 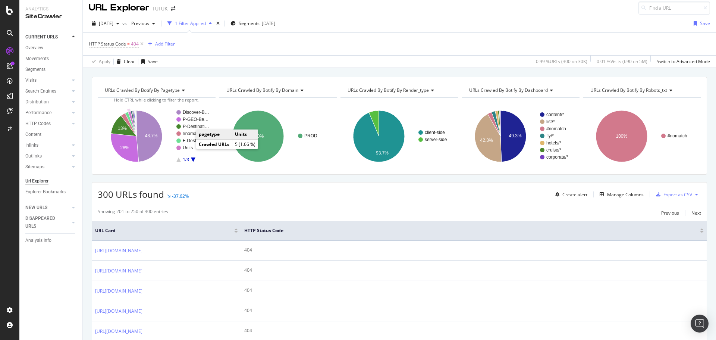 I want to click on div: Outlinks, so click(x=34, y=156).